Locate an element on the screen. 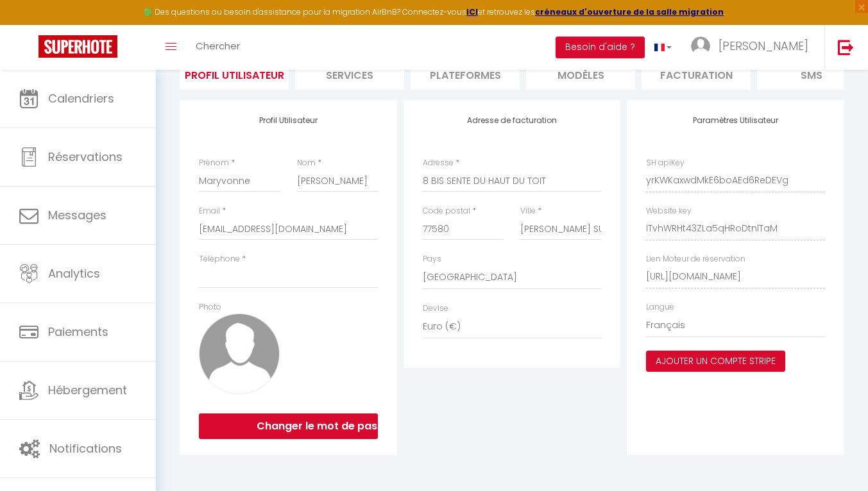 Image resolution: width=868 pixels, height=491 pixels. label: Nom is located at coordinates (306, 163).